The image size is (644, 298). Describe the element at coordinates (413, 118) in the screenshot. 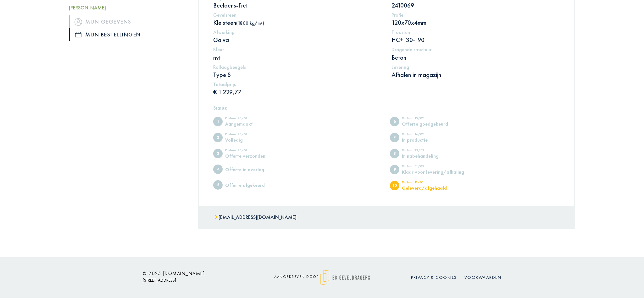

I see `font: Datum: 15/02` at that location.